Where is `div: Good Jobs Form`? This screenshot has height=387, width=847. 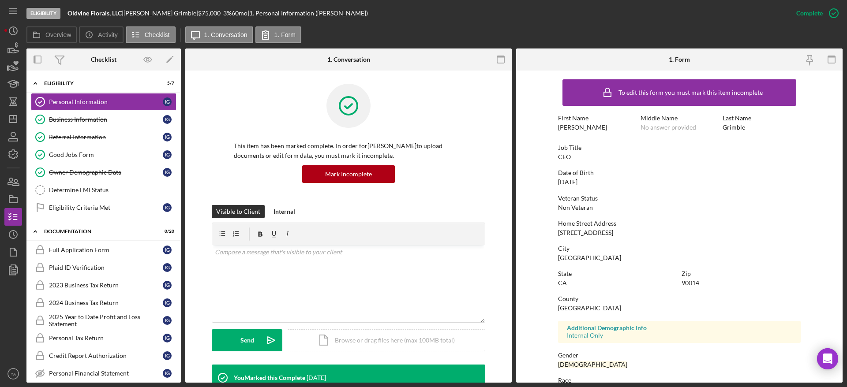 div: Good Jobs Form is located at coordinates (106, 155).